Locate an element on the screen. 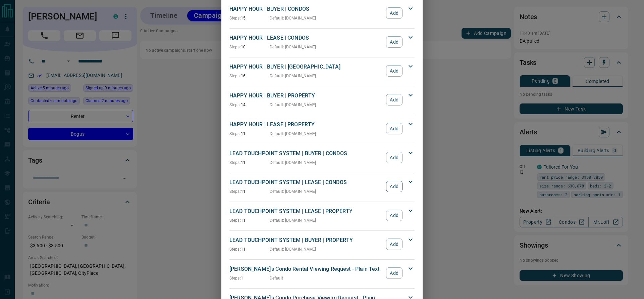 This screenshot has height=299, width=644. p: LEAD TOUCHPOINT SYSTEM | LEASE | CONDOS is located at coordinates (306, 182).